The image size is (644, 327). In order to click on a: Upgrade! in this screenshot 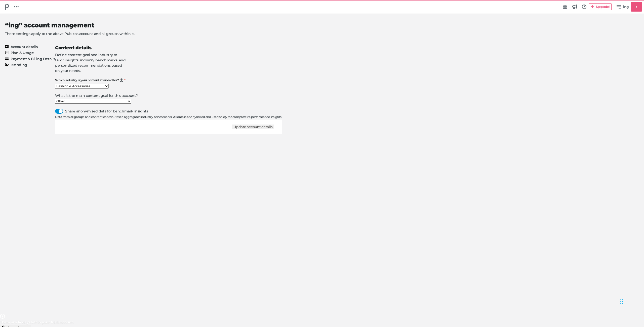, I will do `click(602, 7)`.